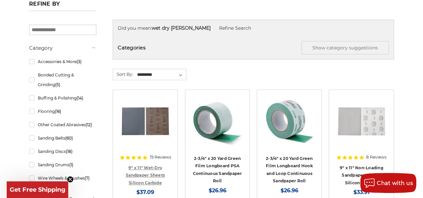 This screenshot has height=198, width=423. What do you see at coordinates (217, 170) in the screenshot?
I see `a: 2-3/4" x 20 Yard Green Film Longboard PSA Continuous Sandpaper Roll` at bounding box center [217, 170].